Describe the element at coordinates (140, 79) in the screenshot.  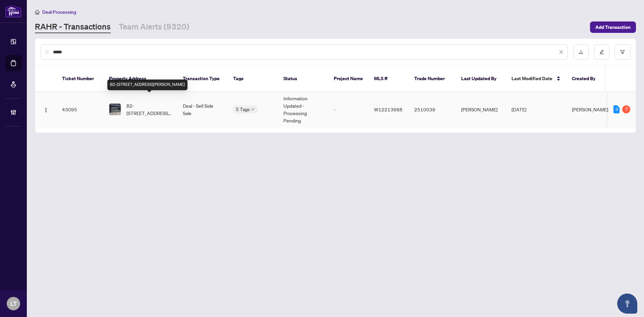
I see `th: Property Address` at that location.